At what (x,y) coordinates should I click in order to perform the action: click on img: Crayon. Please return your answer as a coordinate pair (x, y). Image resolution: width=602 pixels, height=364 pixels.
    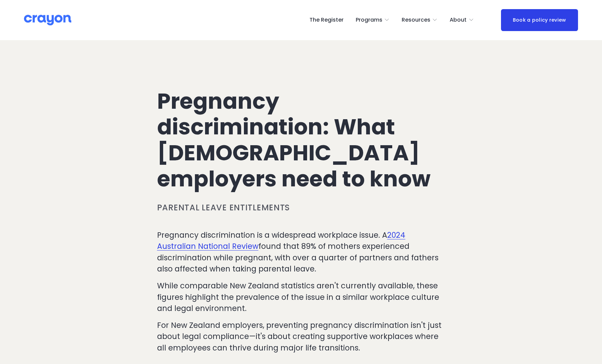
    Looking at the image, I should click on (48, 20).